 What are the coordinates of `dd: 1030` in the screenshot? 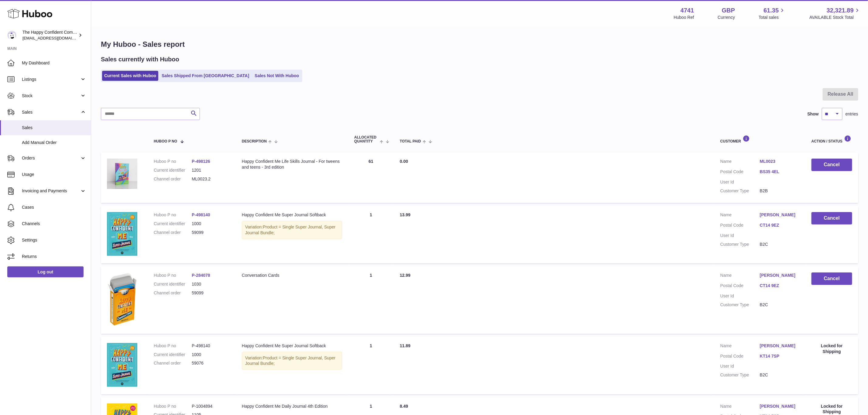 It's located at (210, 284).